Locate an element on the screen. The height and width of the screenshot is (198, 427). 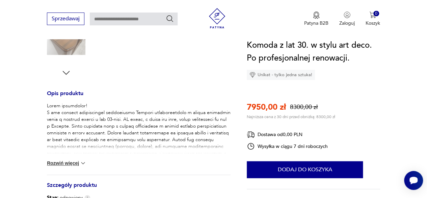
img: chevron down is located at coordinates (83, 163).